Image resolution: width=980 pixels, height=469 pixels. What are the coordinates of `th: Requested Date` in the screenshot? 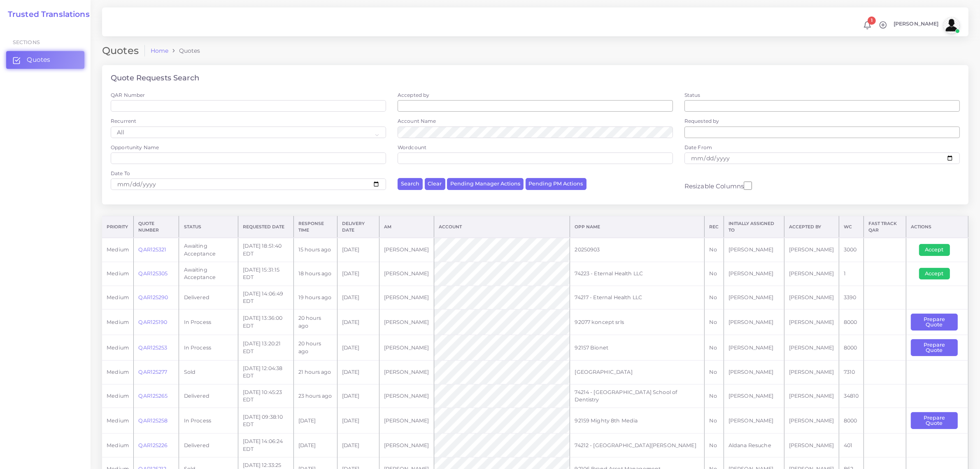 It's located at (266, 227).